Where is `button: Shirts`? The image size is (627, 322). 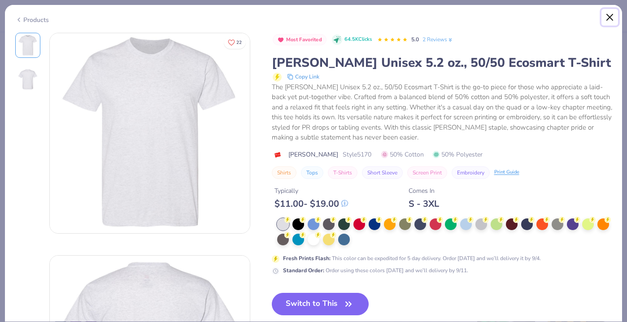
button: Shirts is located at coordinates (284, 173).